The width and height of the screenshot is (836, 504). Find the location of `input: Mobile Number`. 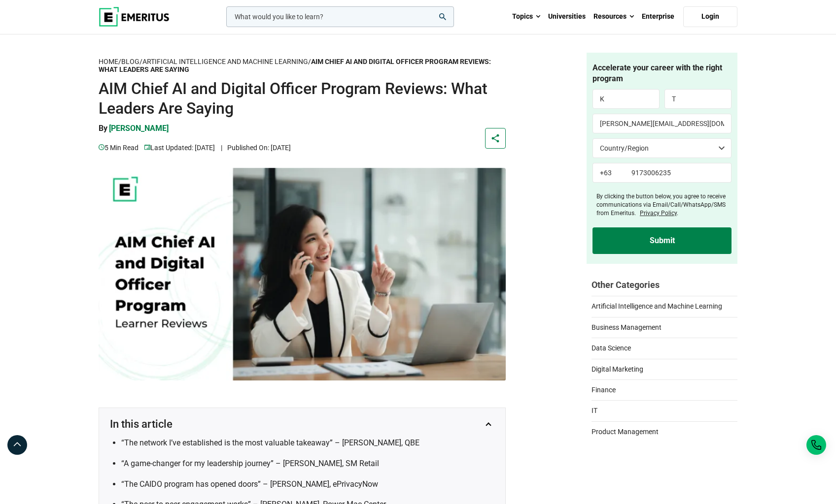

input: Mobile Number is located at coordinates (678, 173).